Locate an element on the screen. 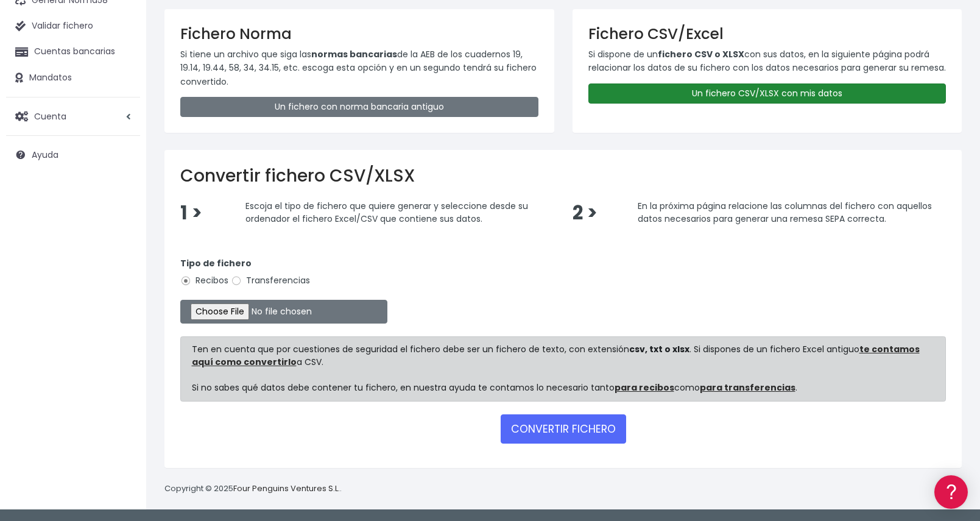 The image size is (980, 521). button: Contáctanos is located at coordinates (122, 336).